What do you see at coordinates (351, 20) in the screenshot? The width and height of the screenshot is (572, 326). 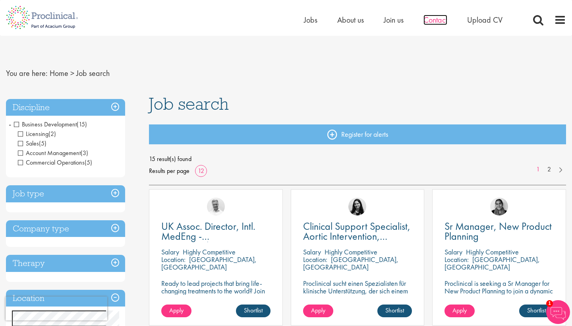 I see `span: About us` at bounding box center [351, 20].